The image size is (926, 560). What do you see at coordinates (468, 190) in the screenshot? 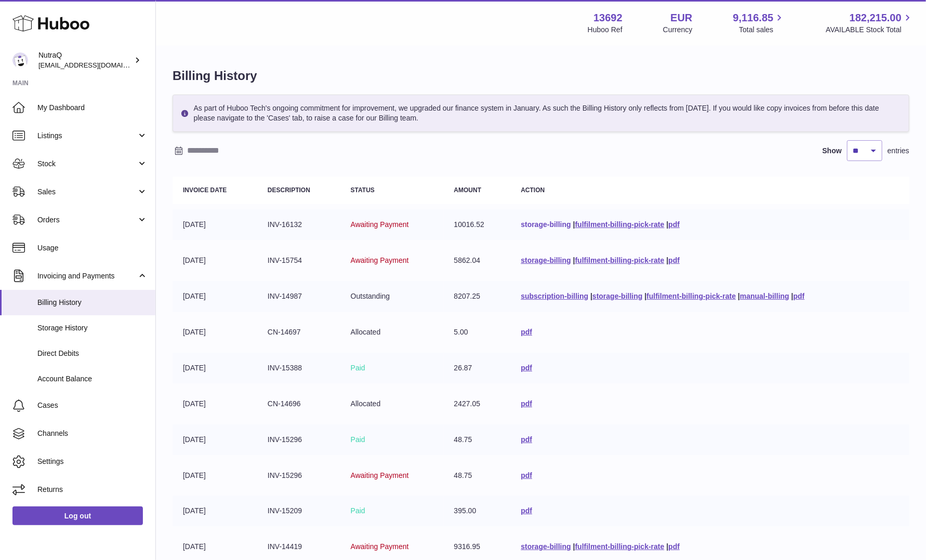
I see `strong: Amount` at bounding box center [468, 190].